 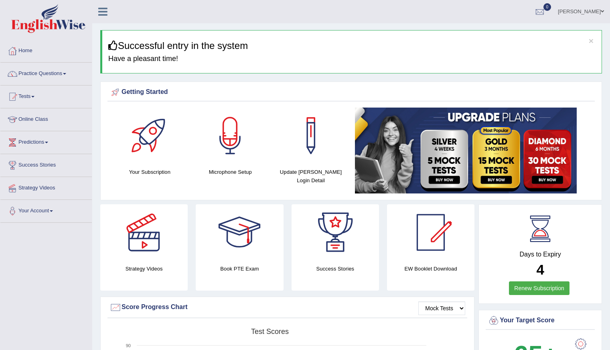 I want to click on div: Your Target Score, so click(x=540, y=321).